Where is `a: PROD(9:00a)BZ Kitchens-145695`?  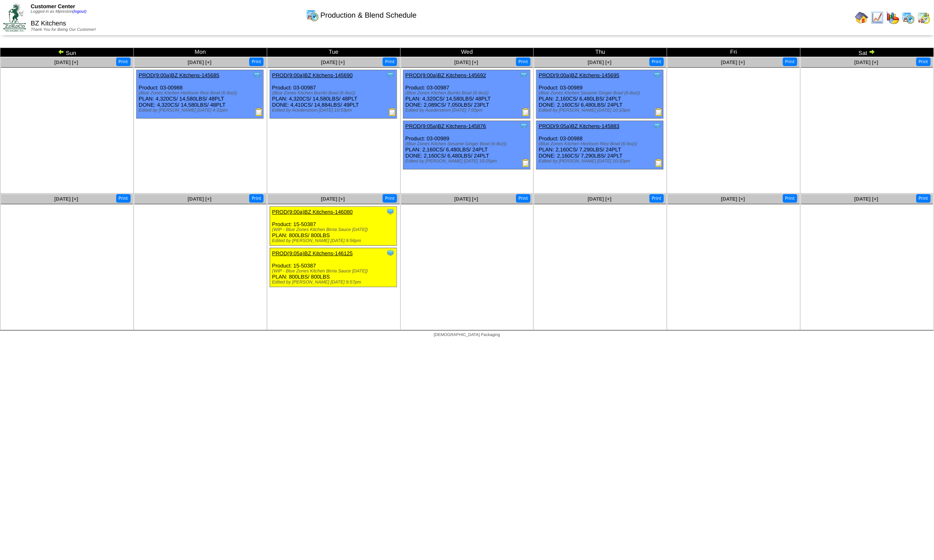 a: PROD(9:00a)BZ Kitchens-145695 is located at coordinates (578, 75).